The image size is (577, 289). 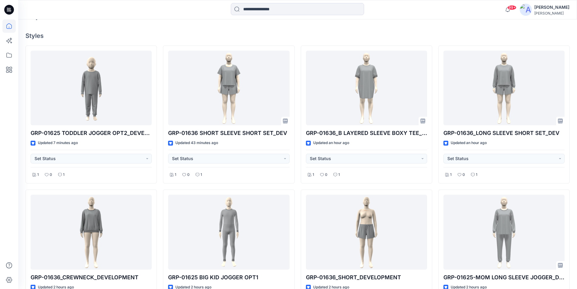 I want to click on p: GRP-01625-MOM LONG SLEEVE JOGGER_DEV_REV2, so click(x=504, y=277).